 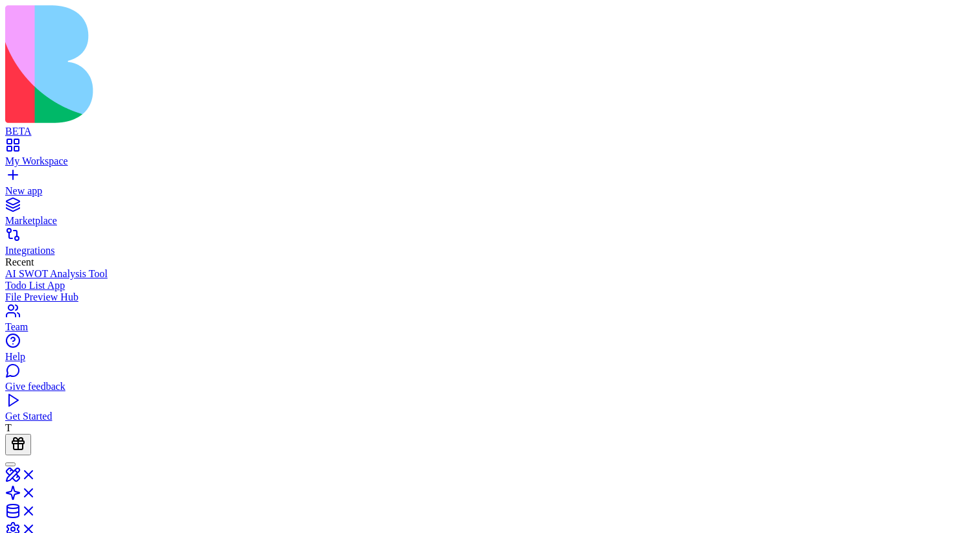 What do you see at coordinates (490, 327) in the screenshot?
I see `div: Team` at bounding box center [490, 327].